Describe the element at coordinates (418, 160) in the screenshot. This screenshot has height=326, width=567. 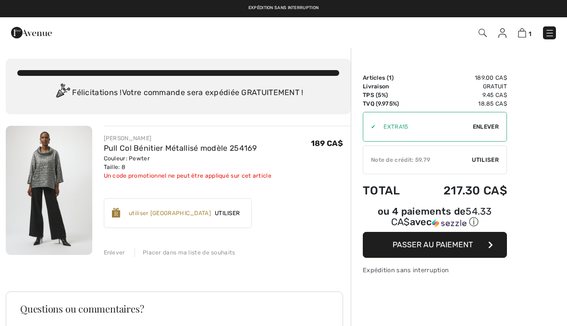
I see `div: Note de crédit: 59.79` at that location.